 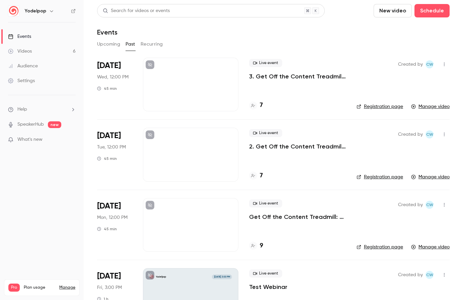 I want to click on span: Mon, 12:00 PM, so click(x=112, y=217).